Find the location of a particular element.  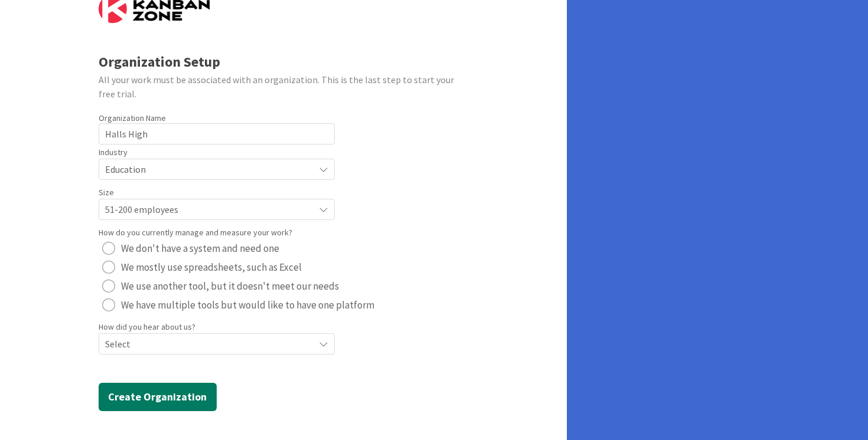

div: All your work must be associated with an organization. This is the last step to start your free t... is located at coordinates (283, 87).